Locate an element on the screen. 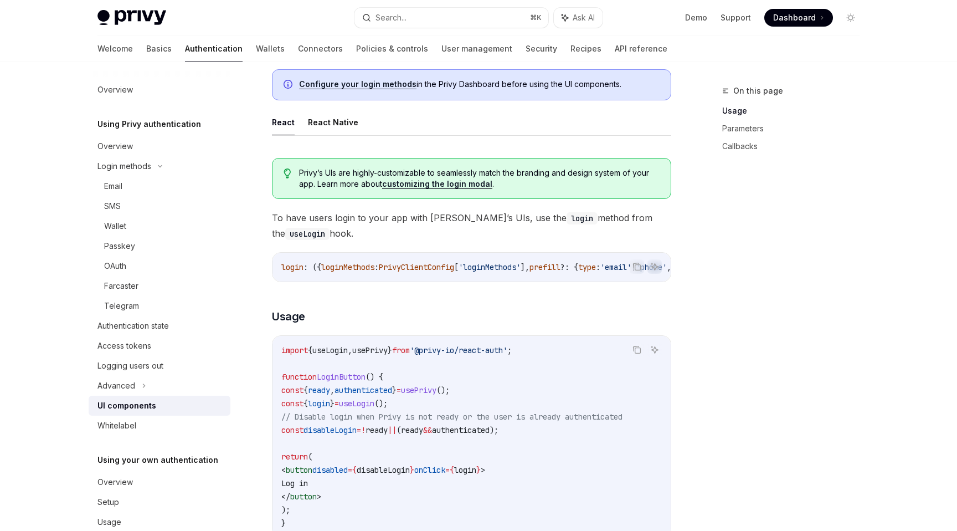 The height and width of the screenshot is (531, 957). span: 'email' is located at coordinates (616, 267).